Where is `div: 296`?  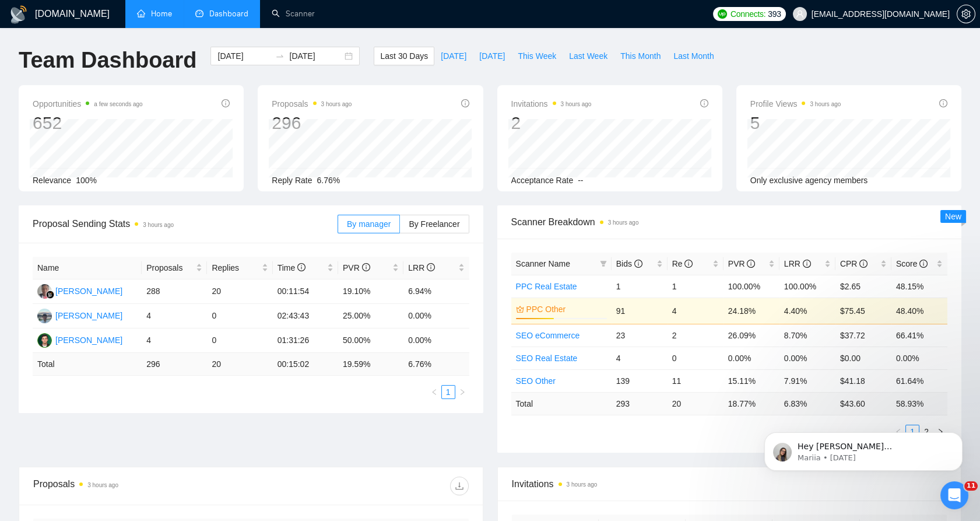 div: 296 is located at coordinates (312, 123).